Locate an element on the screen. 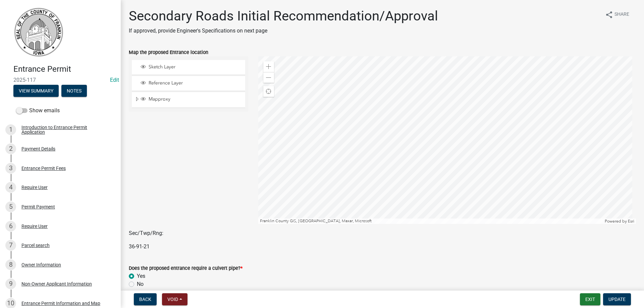 The width and height of the screenshot is (644, 308). label: Does the proposed entrance require a culvert pipe? is located at coordinates (185, 268).